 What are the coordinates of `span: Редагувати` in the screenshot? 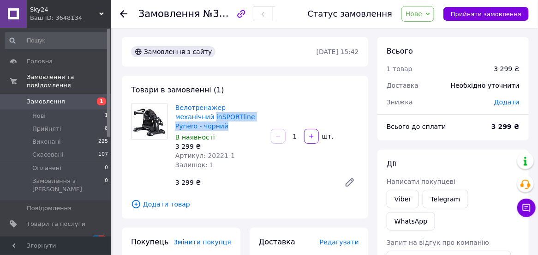 It's located at (339, 242).